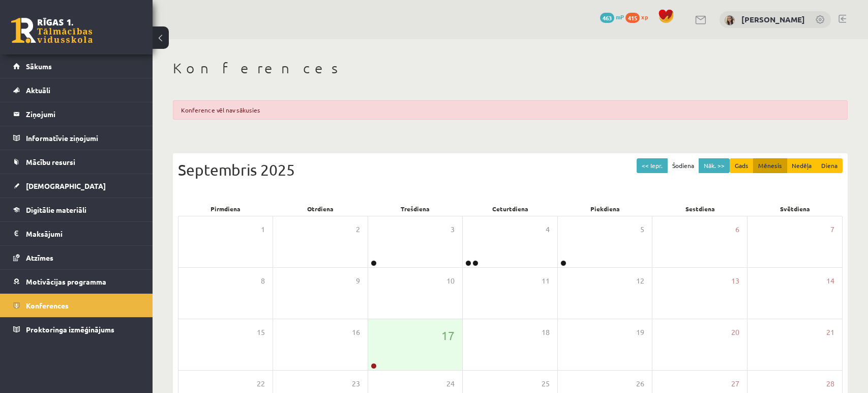  What do you see at coordinates (76, 90) in the screenshot?
I see `a: Aktuāli` at bounding box center [76, 90].